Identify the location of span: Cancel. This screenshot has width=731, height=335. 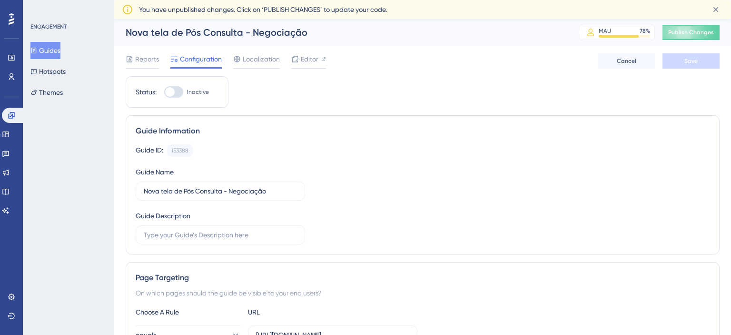
(626, 61).